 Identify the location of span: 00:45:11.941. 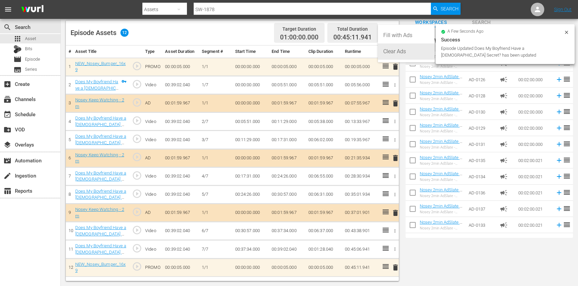
(353, 37).